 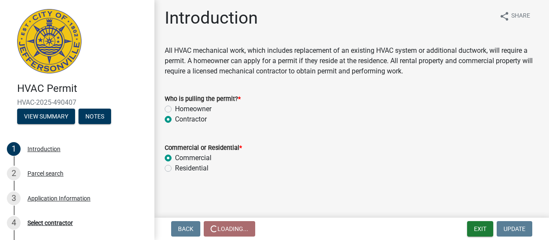 What do you see at coordinates (352, 61) in the screenshot?
I see `p: All HVAC mechanical work, which includes replacement of an existing HVAC system or additional duc...` at bounding box center [352, 61].